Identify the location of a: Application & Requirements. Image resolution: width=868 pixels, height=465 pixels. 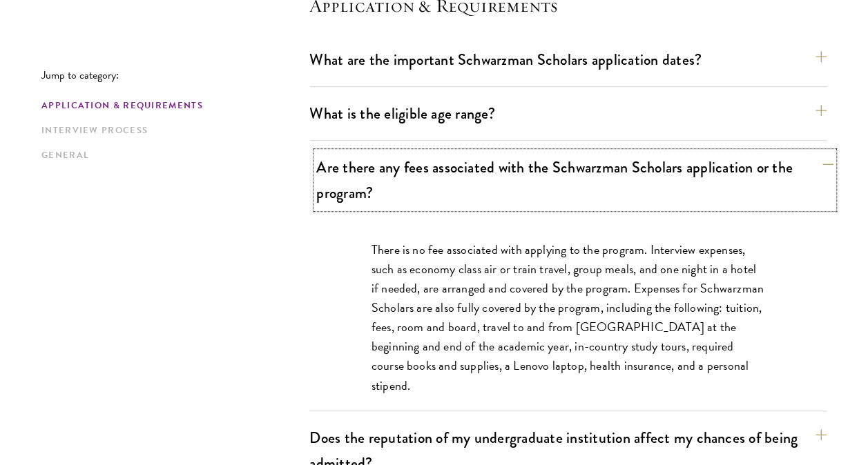
(171, 105).